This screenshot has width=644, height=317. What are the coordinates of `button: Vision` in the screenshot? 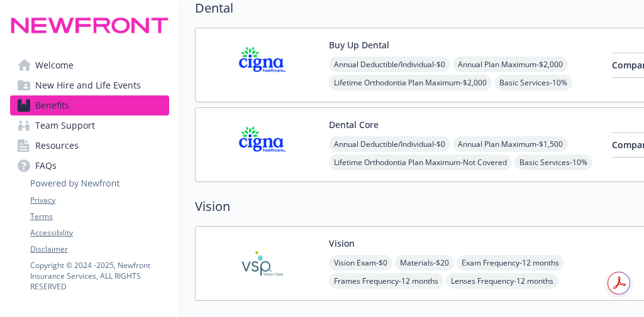 It's located at (342, 243).